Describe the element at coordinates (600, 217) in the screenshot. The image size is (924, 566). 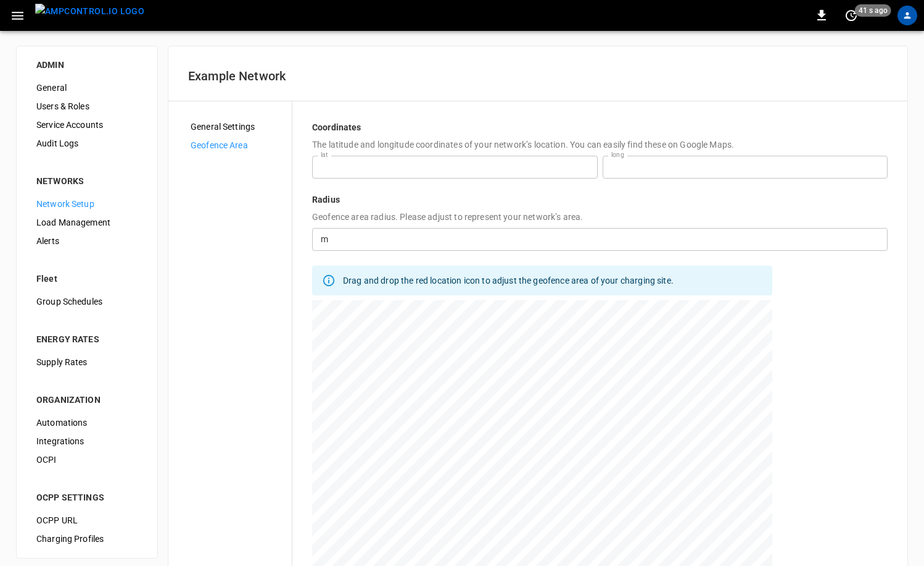
I see `p: Geofence area radius. Please adjust to represent your network’s area.` at that location.